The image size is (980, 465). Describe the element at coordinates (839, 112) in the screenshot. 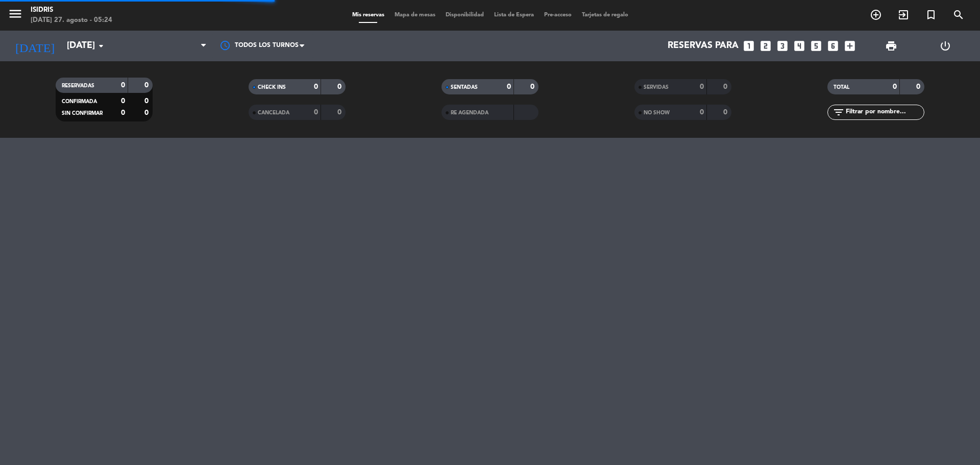

I see `i: filter_list` at that location.